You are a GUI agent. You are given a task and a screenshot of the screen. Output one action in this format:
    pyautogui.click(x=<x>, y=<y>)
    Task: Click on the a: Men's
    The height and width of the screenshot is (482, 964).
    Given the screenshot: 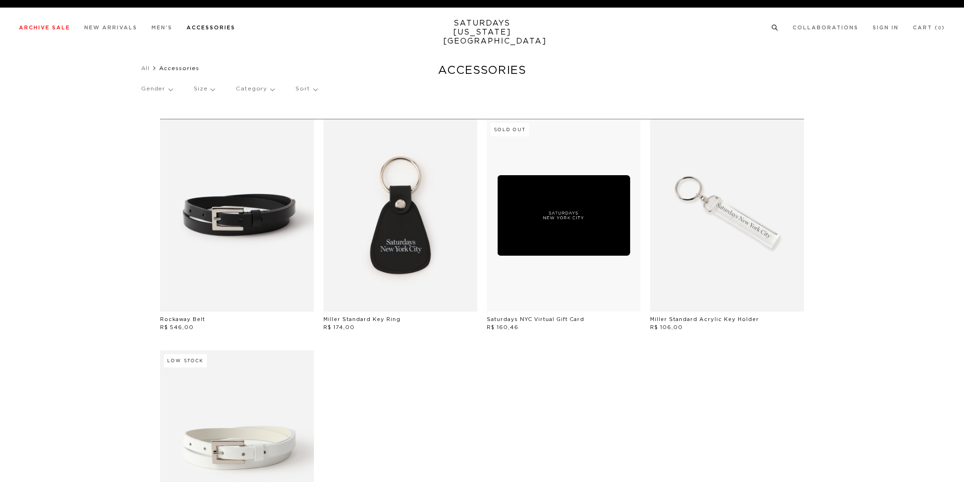 What is the action you would take?
    pyautogui.click(x=162, y=27)
    